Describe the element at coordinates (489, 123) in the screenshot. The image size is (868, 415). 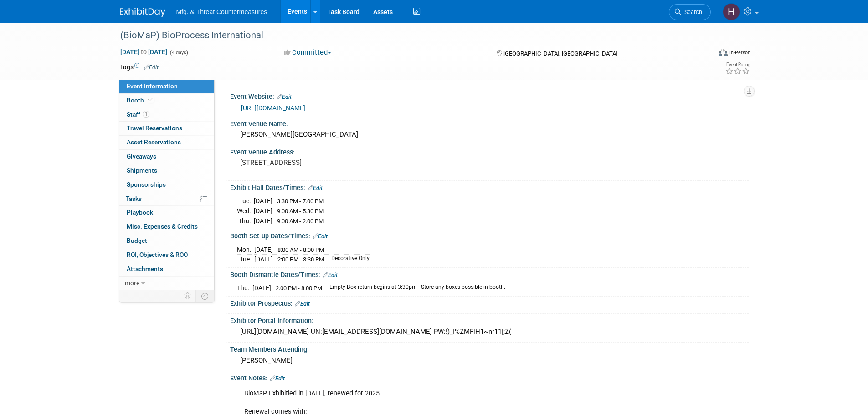
I see `div: Event Venue Name:` at that location.